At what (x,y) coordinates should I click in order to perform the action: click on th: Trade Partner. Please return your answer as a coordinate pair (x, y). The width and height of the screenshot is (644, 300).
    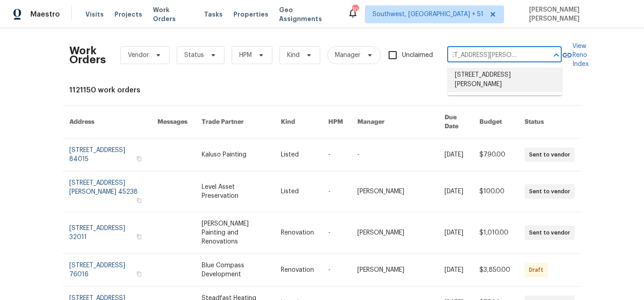
    Looking at the image, I should click on (234, 122).